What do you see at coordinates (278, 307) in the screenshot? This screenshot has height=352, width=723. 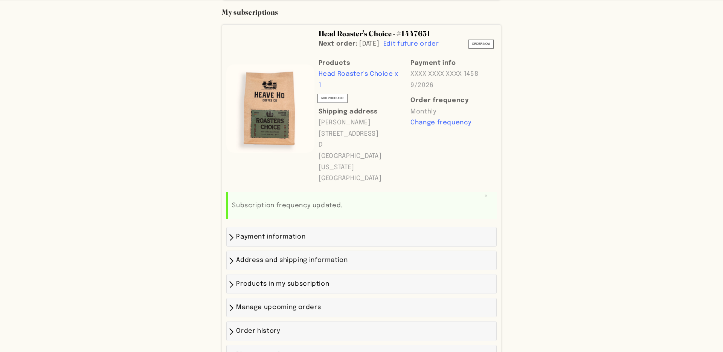 I see `span: Manage upcoming orders` at bounding box center [278, 307].